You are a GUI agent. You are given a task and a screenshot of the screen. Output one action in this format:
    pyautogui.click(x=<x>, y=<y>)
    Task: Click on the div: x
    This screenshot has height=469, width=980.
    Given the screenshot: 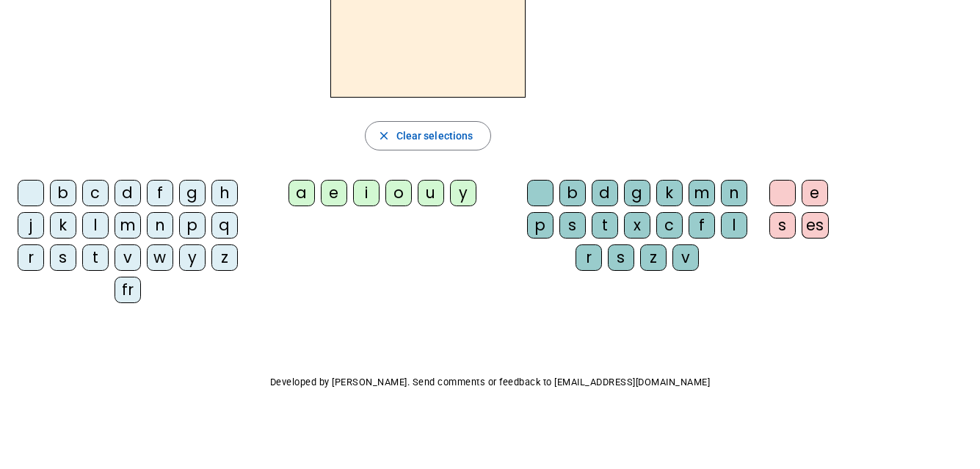 What is the action you would take?
    pyautogui.click(x=637, y=226)
    